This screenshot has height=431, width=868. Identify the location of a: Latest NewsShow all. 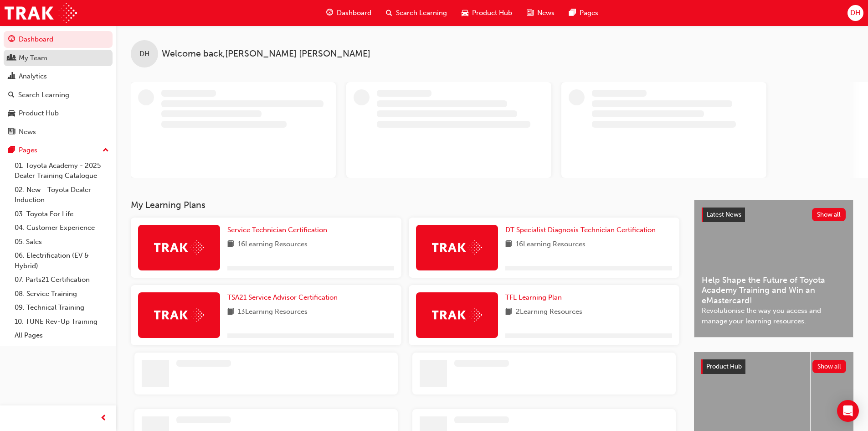
(774, 215).